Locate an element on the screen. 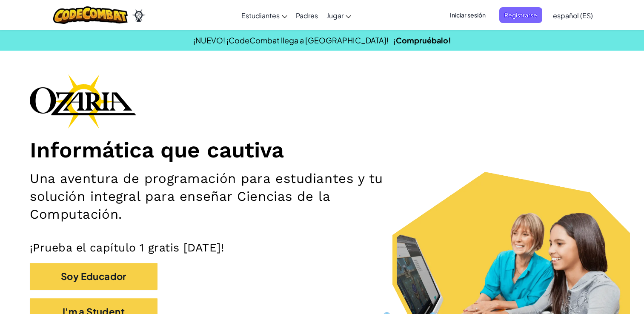 The image size is (644, 314). img: Ozaria is located at coordinates (139, 15).